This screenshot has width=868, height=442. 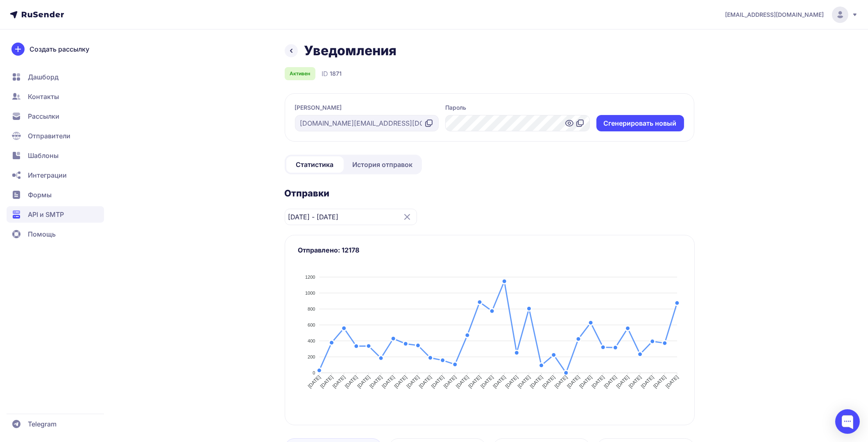 I want to click on a: Telegram, so click(x=55, y=424).